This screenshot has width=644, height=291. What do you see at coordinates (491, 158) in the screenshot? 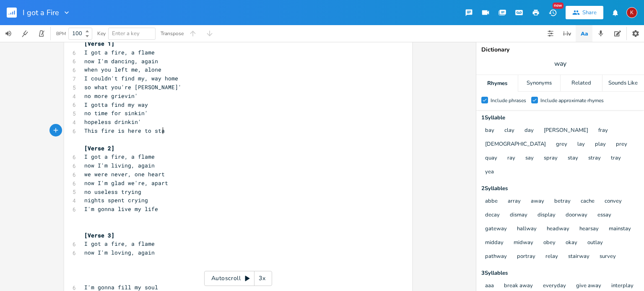
I see `button: quay` at bounding box center [491, 158].